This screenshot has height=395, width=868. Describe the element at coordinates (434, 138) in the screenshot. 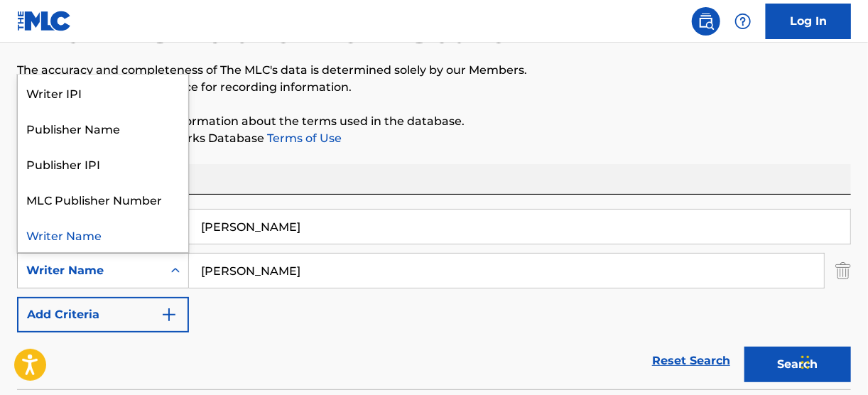

I see `p: Please review the Musical Works Database` at that location.